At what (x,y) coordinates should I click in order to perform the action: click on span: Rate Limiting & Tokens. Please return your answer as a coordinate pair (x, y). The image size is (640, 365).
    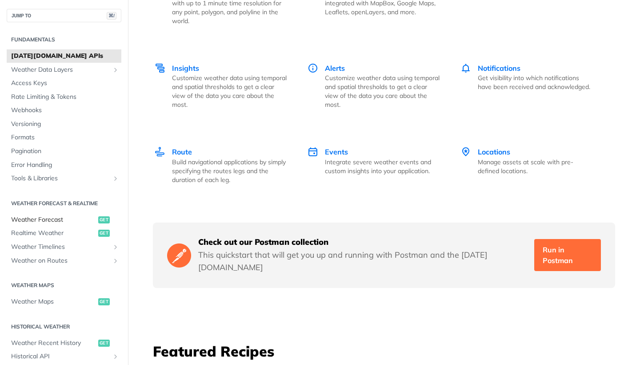
    Looking at the image, I should click on (65, 97).